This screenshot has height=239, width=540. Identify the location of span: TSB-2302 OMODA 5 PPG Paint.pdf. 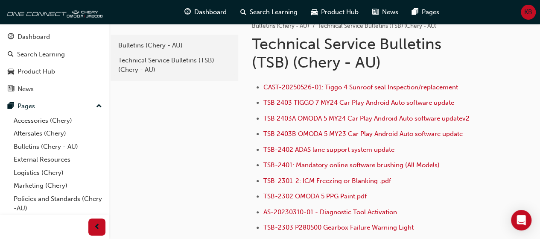
(315, 196).